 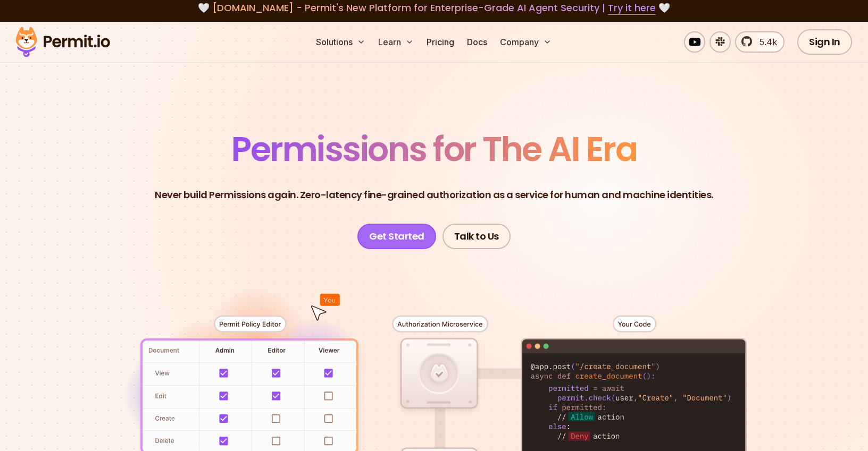 What do you see at coordinates (759, 42) in the screenshot?
I see `a: 5.4k` at bounding box center [759, 42].